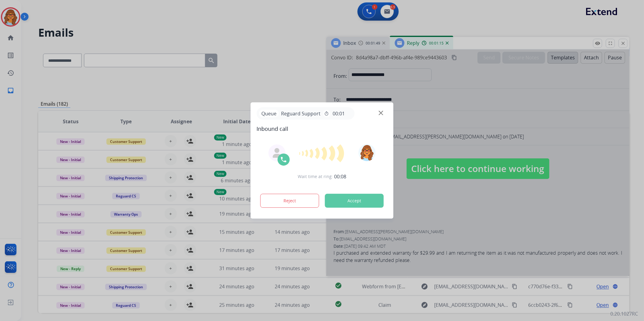  Describe the element at coordinates (340, 176) in the screenshot. I see `span: 00:08` at that location.